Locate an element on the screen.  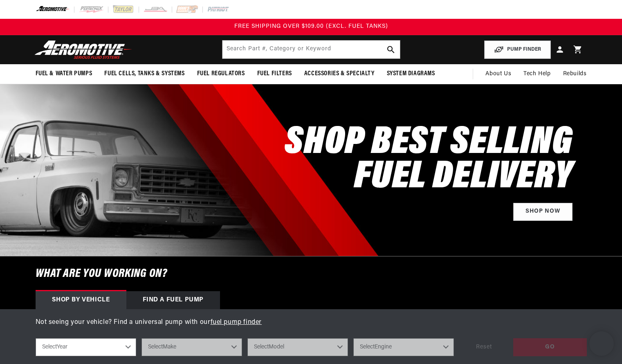
select: Model is located at coordinates (298, 347).